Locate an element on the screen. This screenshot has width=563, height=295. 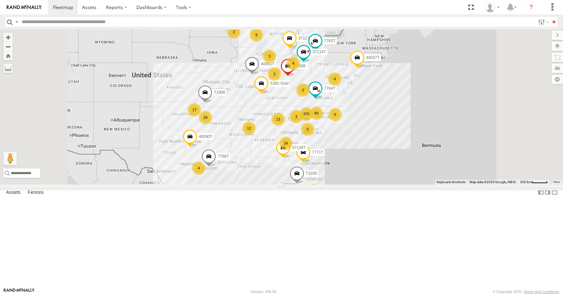
div: 83 is located at coordinates (316, 113).